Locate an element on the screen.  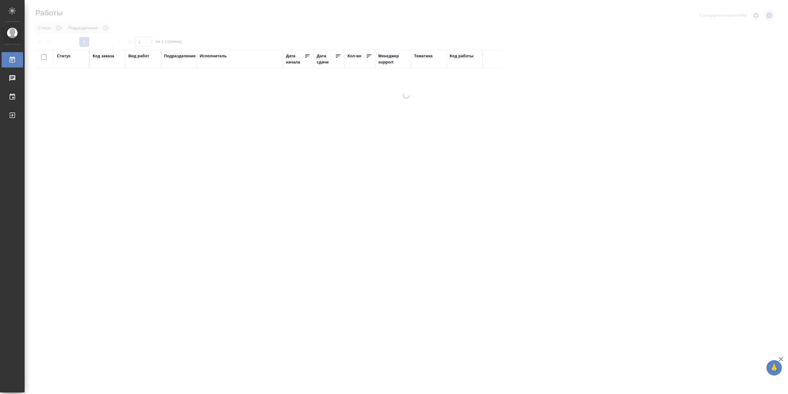
div: Код работы is located at coordinates (462, 56).